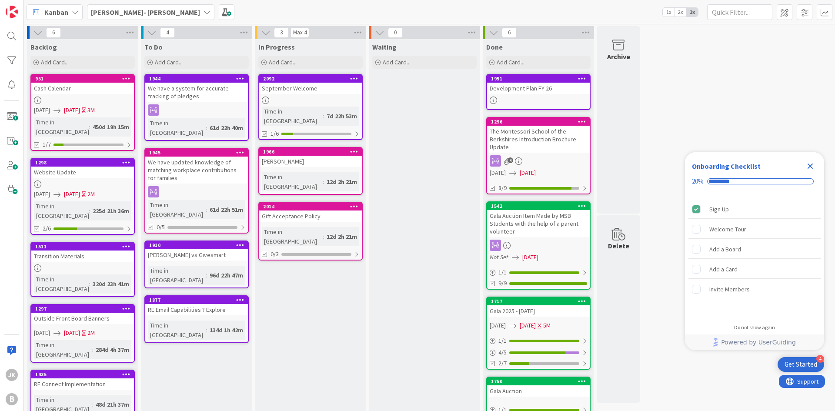  What do you see at coordinates (697, 181) in the screenshot?
I see `div: 20%` at bounding box center [697, 181].